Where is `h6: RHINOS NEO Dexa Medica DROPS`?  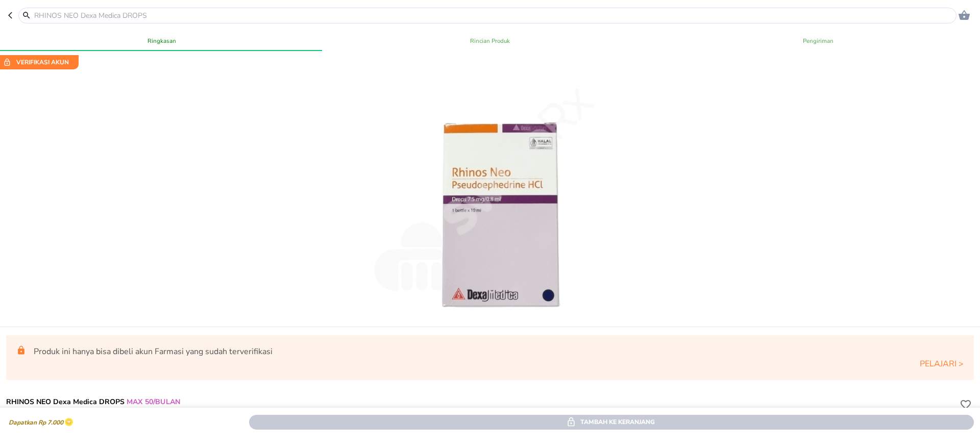
h6: RHINOS NEO Dexa Medica DROPS is located at coordinates (482, 402).